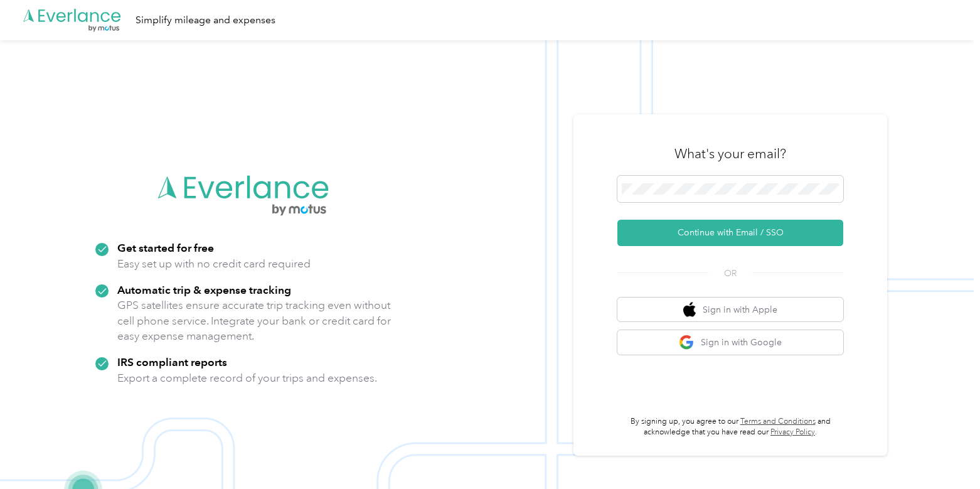 The height and width of the screenshot is (489, 980). Describe the element at coordinates (778, 422) in the screenshot. I see `a: Terms and Conditions` at that location.